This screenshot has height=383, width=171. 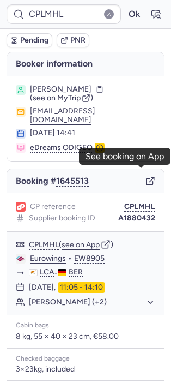 I want to click on div: Checked baggage, so click(x=86, y=359).